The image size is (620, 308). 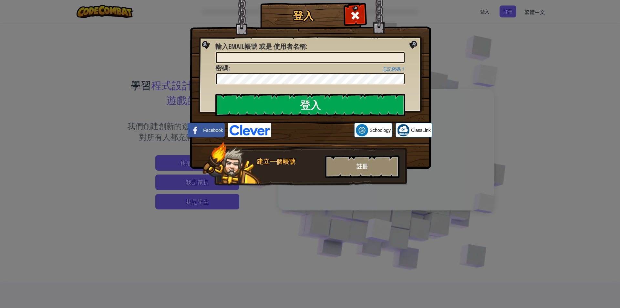 What do you see at coordinates (289, 161) in the screenshot?
I see `div: 建立一個帳號` at bounding box center [289, 161].